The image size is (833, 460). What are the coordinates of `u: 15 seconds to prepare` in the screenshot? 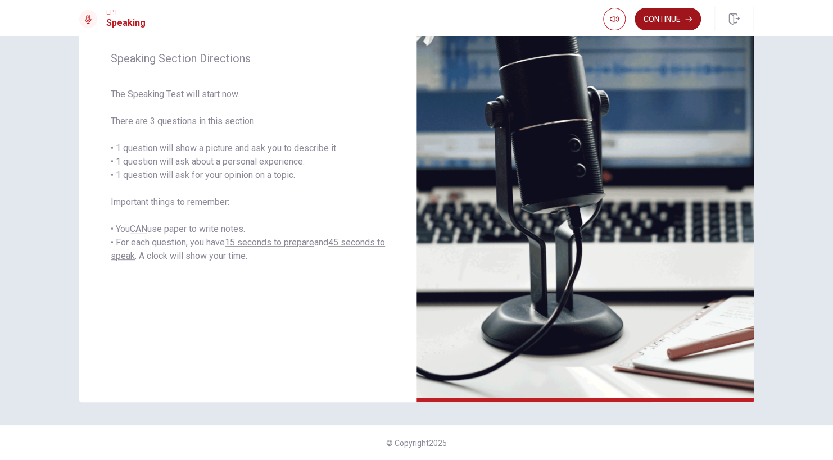 It's located at (269, 242).